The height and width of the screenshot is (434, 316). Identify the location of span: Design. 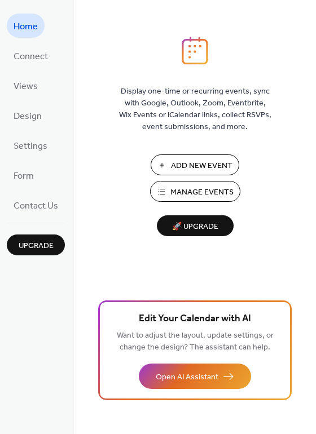
(28, 116).